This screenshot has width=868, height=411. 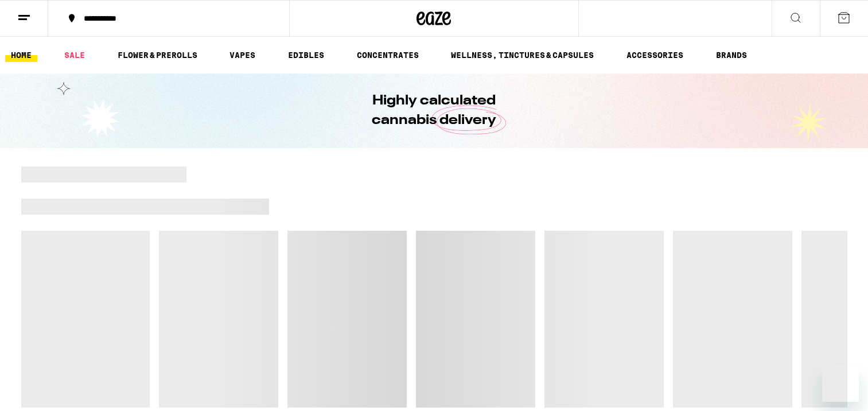 What do you see at coordinates (306, 55) in the screenshot?
I see `a: EDIBLES` at bounding box center [306, 55].